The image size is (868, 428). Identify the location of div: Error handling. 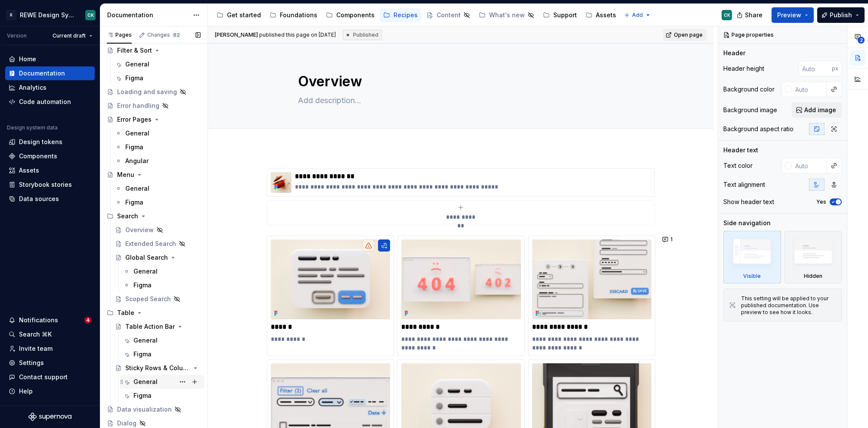
(139, 105).